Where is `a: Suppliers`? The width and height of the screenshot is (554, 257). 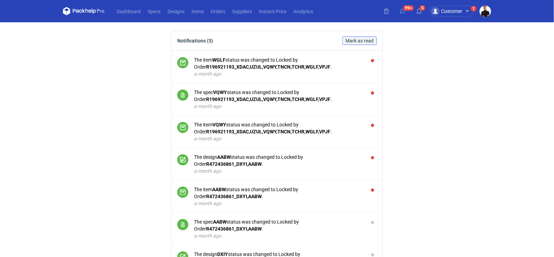 a: Suppliers is located at coordinates (242, 11).